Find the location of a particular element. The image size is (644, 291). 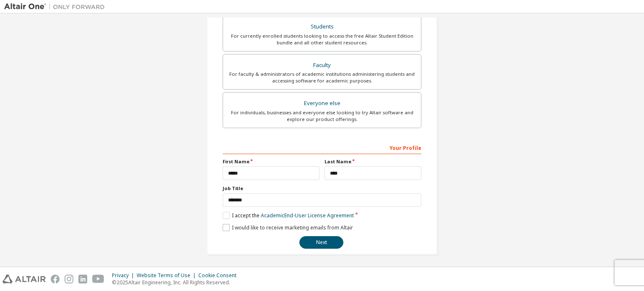

label: Last Name is located at coordinates (373, 162).